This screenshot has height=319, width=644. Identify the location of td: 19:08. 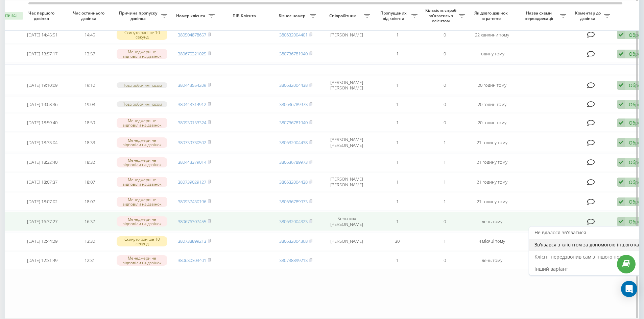
(90, 104).